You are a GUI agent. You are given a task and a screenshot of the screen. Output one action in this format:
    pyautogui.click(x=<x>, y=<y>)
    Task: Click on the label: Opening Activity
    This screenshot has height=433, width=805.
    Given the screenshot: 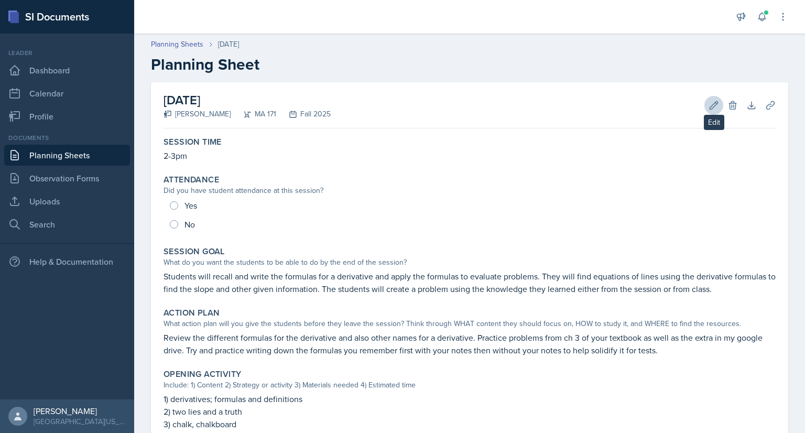 What is the action you would take?
    pyautogui.click(x=202, y=374)
    